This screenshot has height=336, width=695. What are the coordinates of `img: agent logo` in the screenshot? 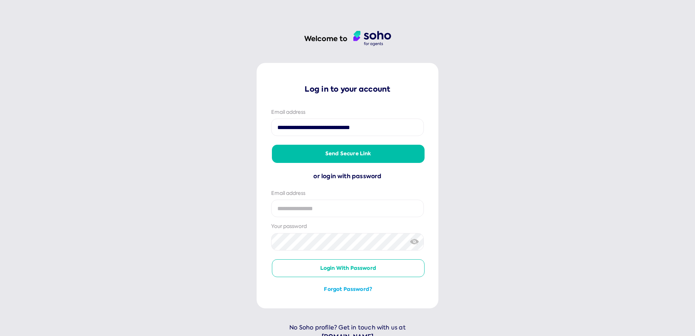 It's located at (372, 39).